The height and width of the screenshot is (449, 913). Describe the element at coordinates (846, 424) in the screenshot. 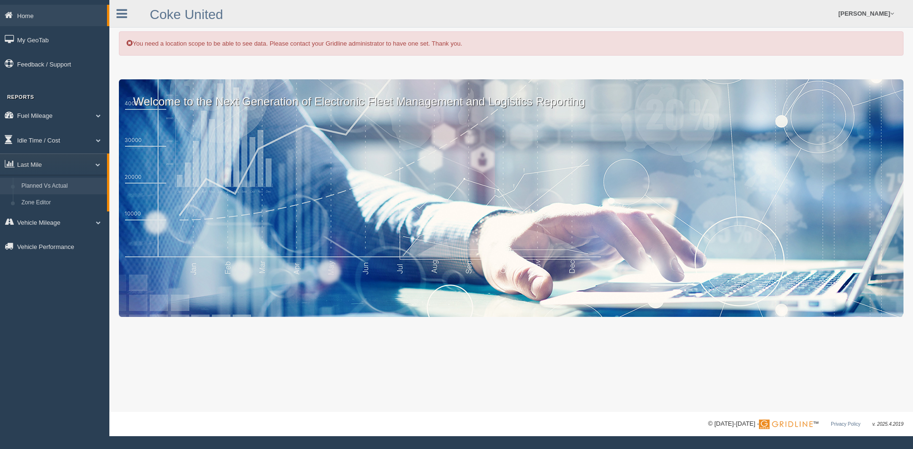

I see `a: Privacy Policy` at that location.